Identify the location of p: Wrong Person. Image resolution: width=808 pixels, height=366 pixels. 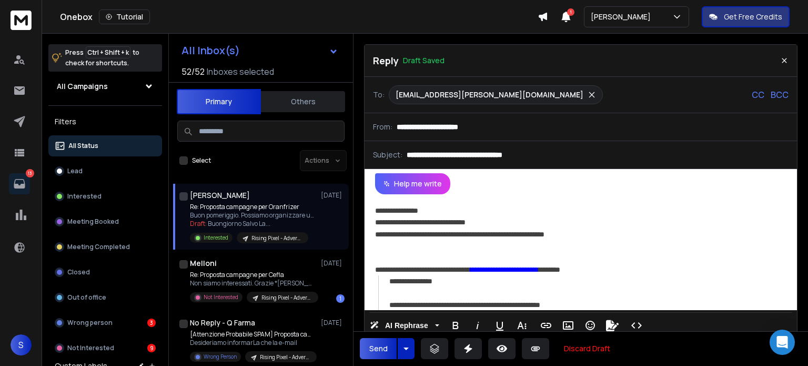
(220, 356).